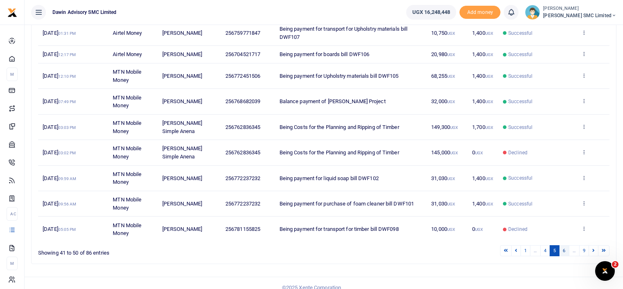  Describe the element at coordinates (480, 11) in the screenshot. I see `a: Add money` at that location.